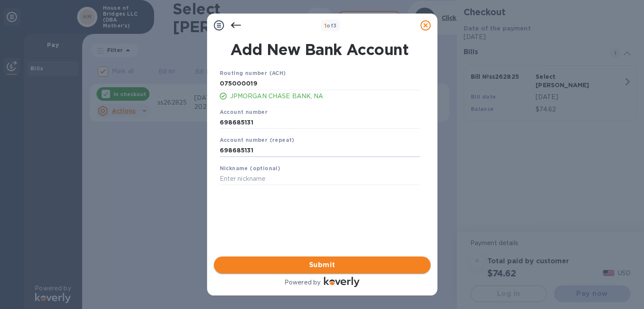 This screenshot has width=644, height=309. What do you see at coordinates (319, 84) in the screenshot?
I see `input: Enter routing number` at bounding box center [319, 84].